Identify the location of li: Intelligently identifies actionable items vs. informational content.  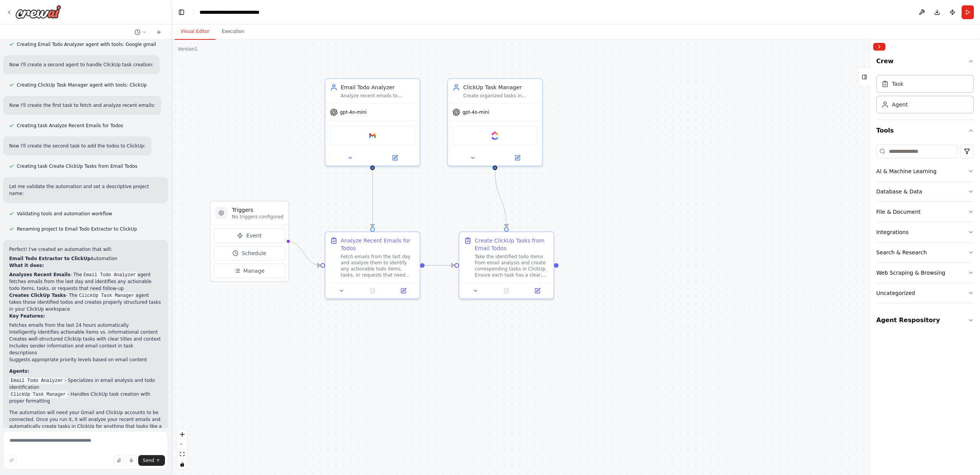
(86, 332).